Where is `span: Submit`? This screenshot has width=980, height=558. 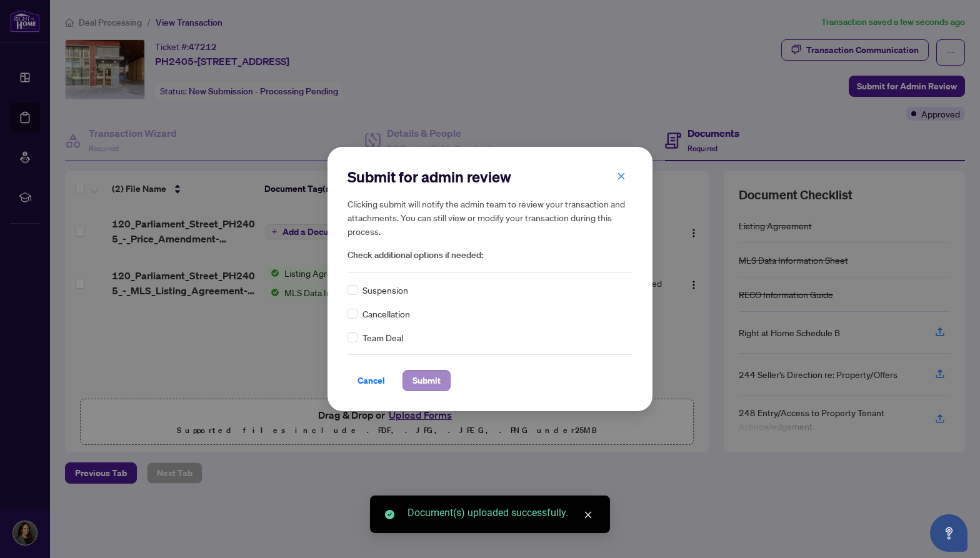 span: Submit is located at coordinates (427, 380).